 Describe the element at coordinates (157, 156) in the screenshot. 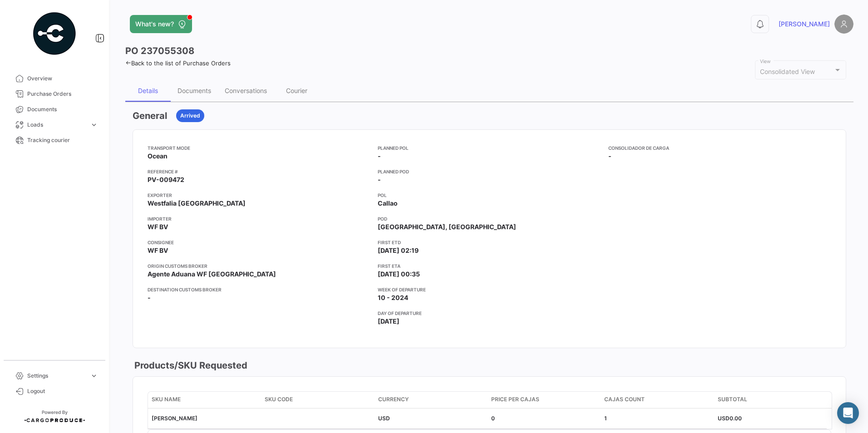

I see `span: Ocean` at that location.